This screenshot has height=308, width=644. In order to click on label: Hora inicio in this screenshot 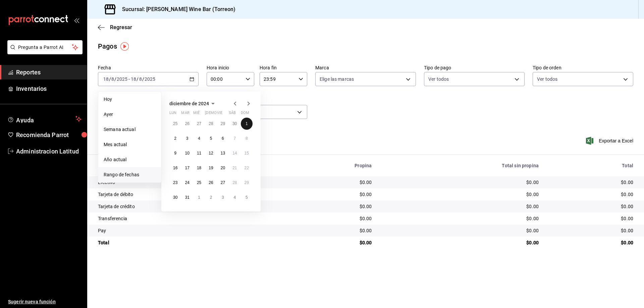, I will do `click(230, 68)`.